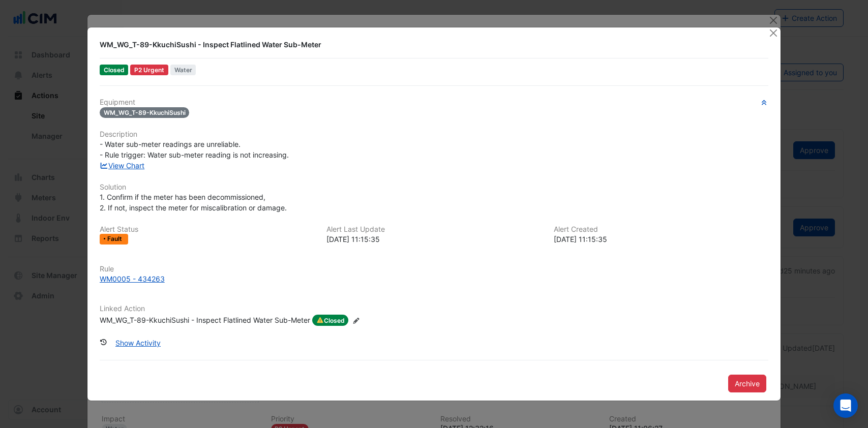  I want to click on h6: Solution, so click(434, 187).